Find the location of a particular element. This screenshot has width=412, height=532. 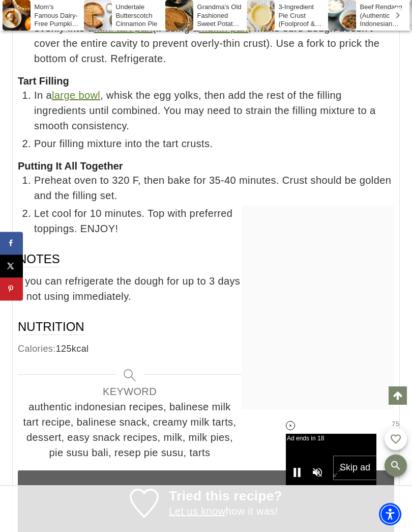

span: Keyword is located at coordinates (130, 391).